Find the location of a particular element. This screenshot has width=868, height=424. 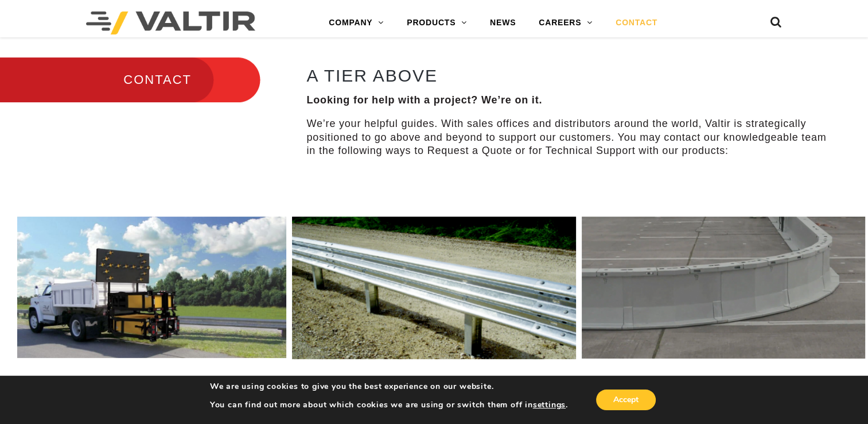

a: NEWS is located at coordinates (503, 23).